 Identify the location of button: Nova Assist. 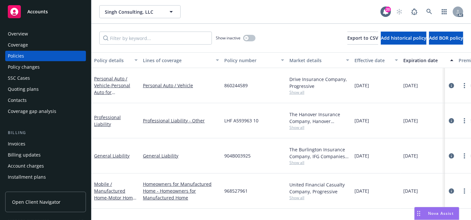
(437, 214).